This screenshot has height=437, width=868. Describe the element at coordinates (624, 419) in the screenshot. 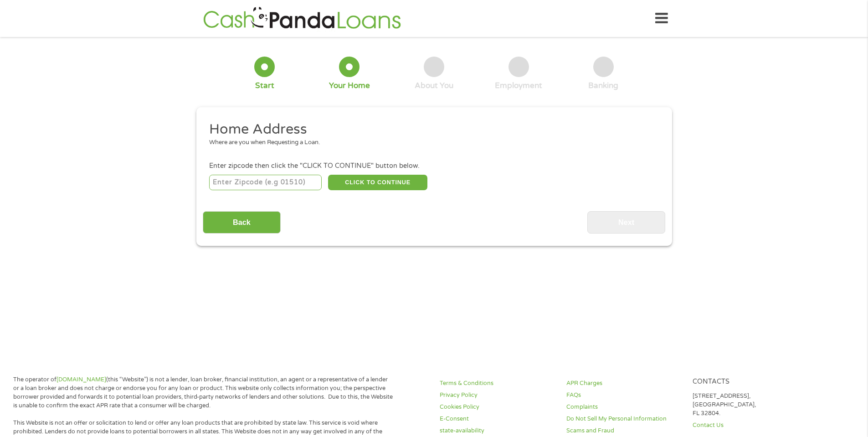

I see `a: Do Not Sell My Personal Information` at that location.